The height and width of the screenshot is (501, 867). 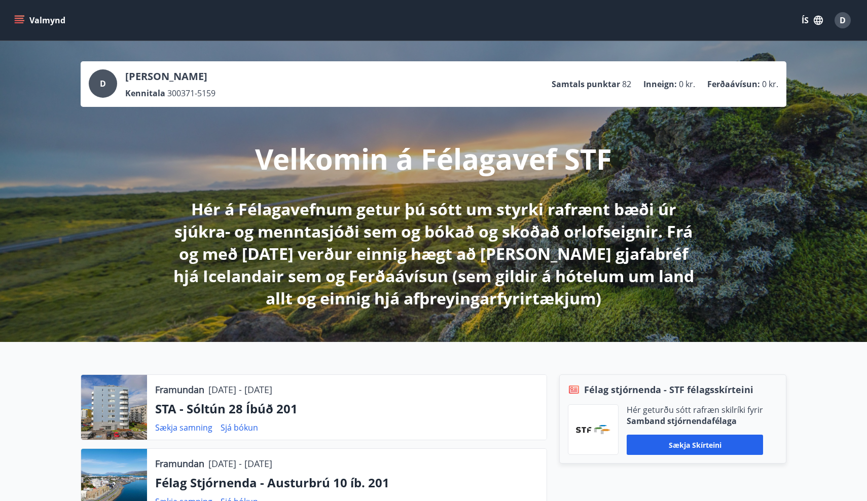 What do you see at coordinates (145, 93) in the screenshot?
I see `p: Kennitala` at bounding box center [145, 93].